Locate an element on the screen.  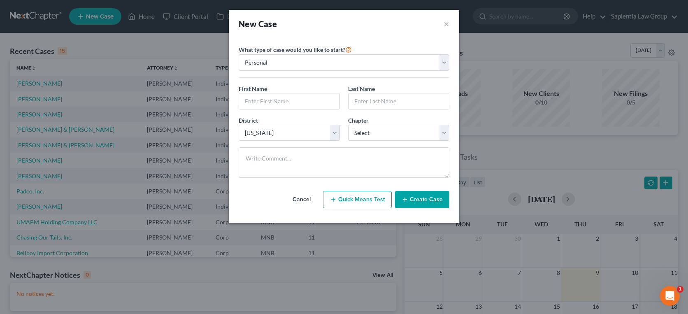
label: What type of case would you like to start? is located at coordinates (295, 49).